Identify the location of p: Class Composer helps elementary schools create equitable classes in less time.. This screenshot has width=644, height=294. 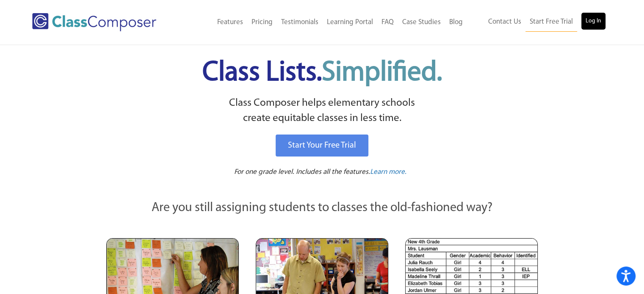
(322, 111).